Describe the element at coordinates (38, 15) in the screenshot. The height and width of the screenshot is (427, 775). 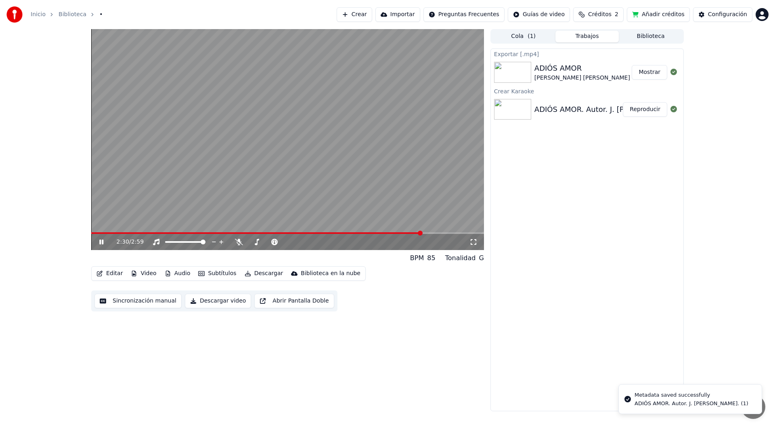
I see `a: Inicio` at that location.